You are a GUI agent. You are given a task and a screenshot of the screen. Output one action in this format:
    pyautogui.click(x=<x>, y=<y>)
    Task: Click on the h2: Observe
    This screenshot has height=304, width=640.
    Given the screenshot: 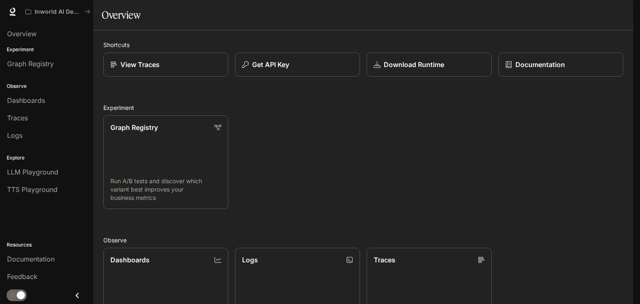 What is the action you would take?
    pyautogui.click(x=363, y=240)
    